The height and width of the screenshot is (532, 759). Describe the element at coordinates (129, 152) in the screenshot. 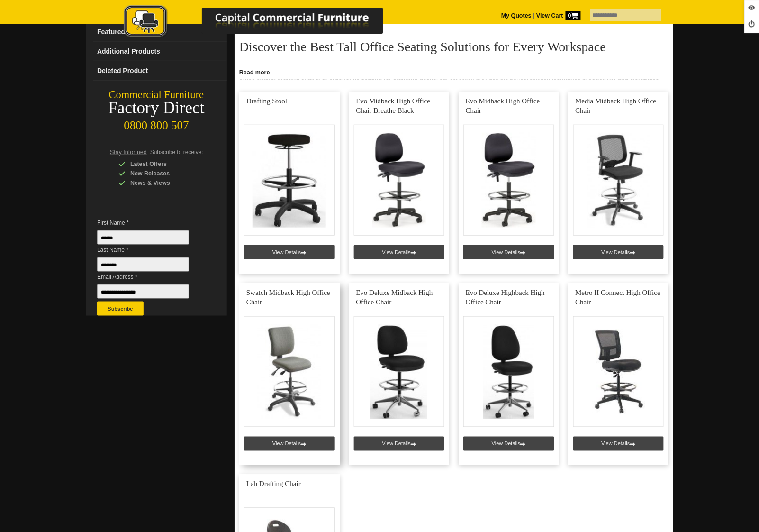

I see `span: Stay Informed` at that location.